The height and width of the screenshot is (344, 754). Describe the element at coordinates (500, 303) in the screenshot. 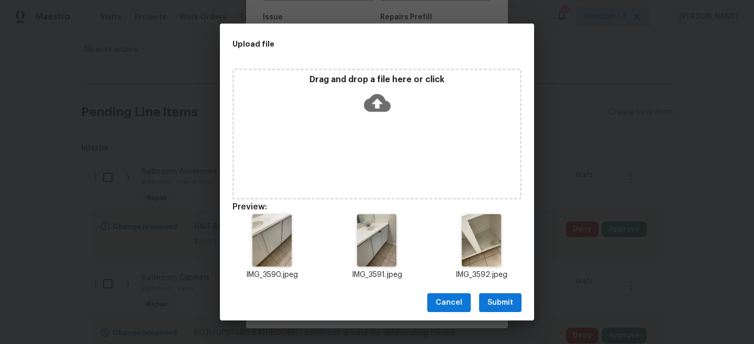

I see `span: Submit` at that location.